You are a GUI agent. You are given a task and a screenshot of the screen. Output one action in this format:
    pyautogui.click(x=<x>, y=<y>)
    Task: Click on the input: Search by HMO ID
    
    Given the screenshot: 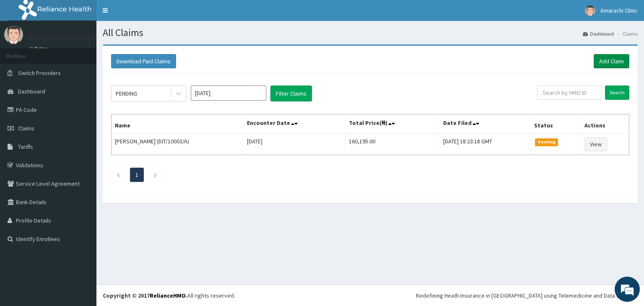 What is the action you would take?
    pyautogui.click(x=569, y=93)
    